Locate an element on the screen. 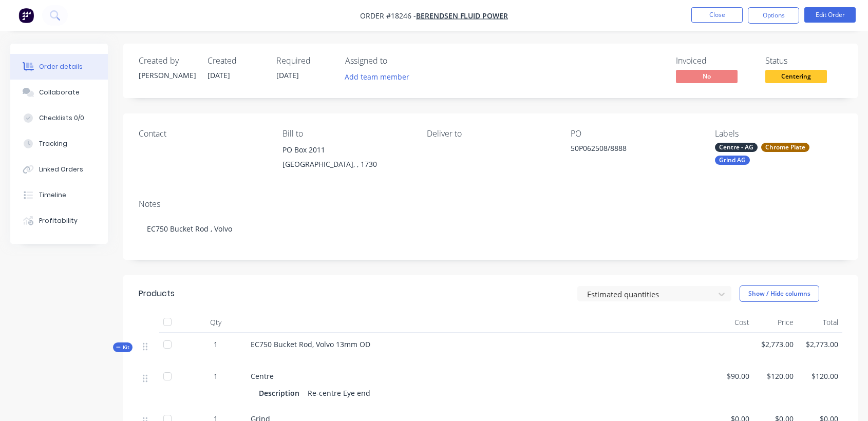  div: EC750 Bucket Rod , Volvo is located at coordinates (490, 229).